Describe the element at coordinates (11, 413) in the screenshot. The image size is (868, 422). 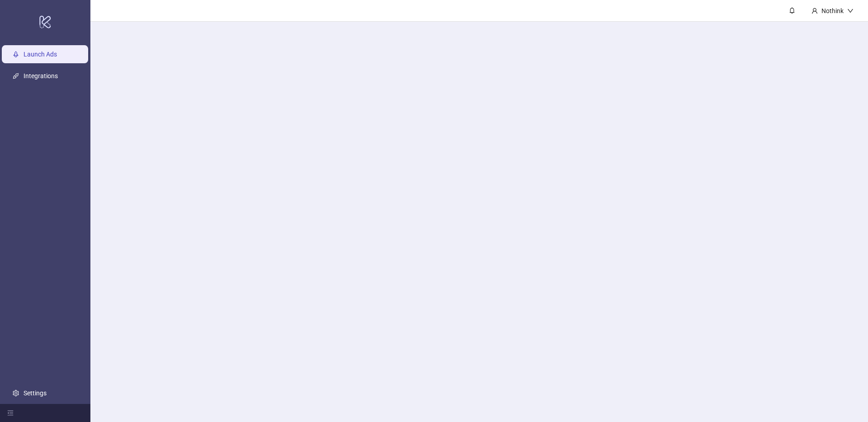
I see `span: menu-fold` at that location.